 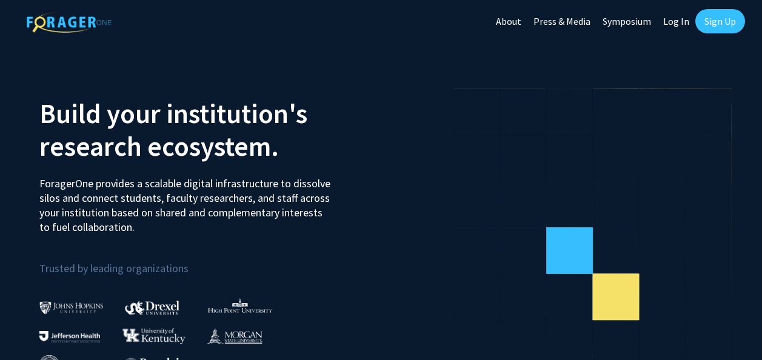 What do you see at coordinates (205, 261) in the screenshot?
I see `p: Trusted by leading organizations` at bounding box center [205, 261].